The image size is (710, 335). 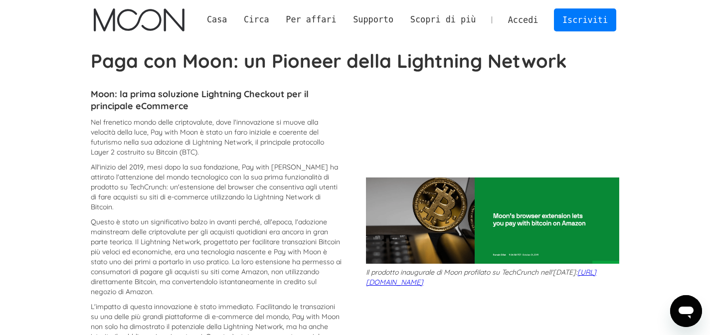 I want to click on img: Logo della Luna, so click(x=139, y=20).